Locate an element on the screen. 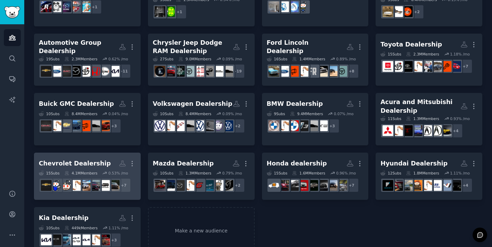 The width and height of the screenshot is (492, 247). div: 0.62 % /mo is located at coordinates (118, 59).